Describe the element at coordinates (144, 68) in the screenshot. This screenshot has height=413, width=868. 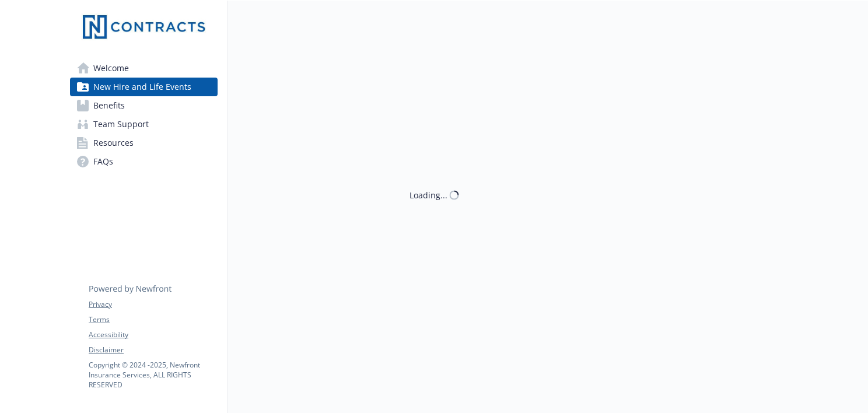
I see `a: Welcome` at that location.